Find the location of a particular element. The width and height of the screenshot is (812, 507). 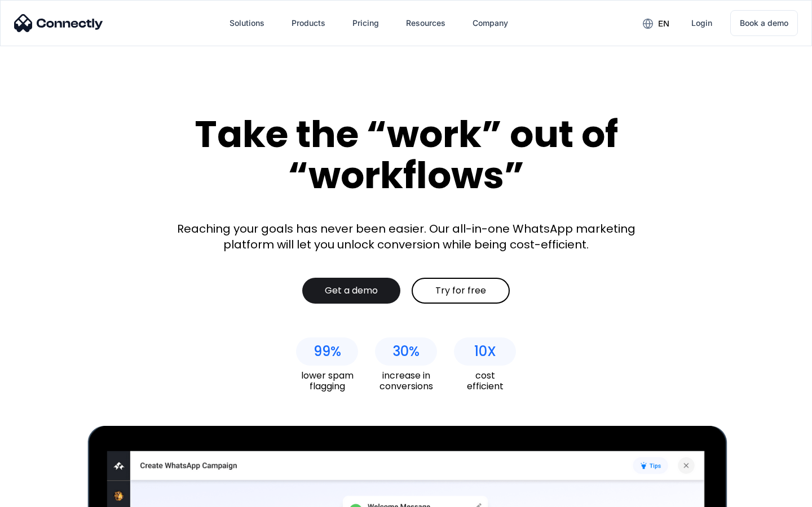

div: 99% is located at coordinates (327, 352).